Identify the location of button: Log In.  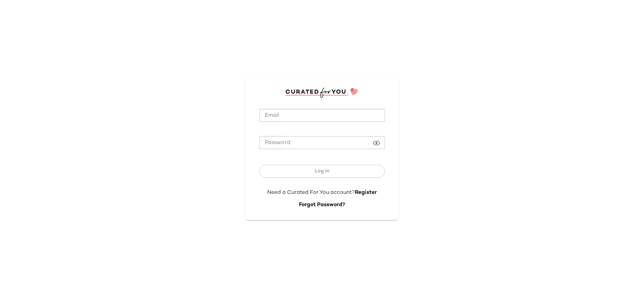
(322, 171).